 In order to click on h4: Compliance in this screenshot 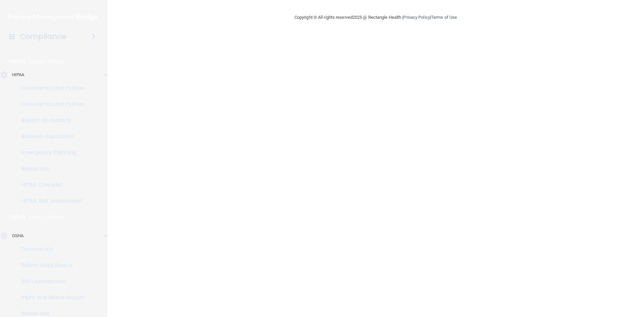, I will do `click(43, 36)`.